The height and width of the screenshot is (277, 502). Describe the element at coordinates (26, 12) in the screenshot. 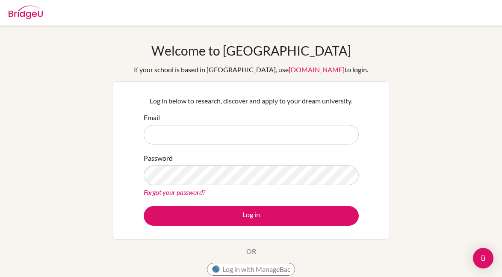

I see `img: Bridge-U` at that location.